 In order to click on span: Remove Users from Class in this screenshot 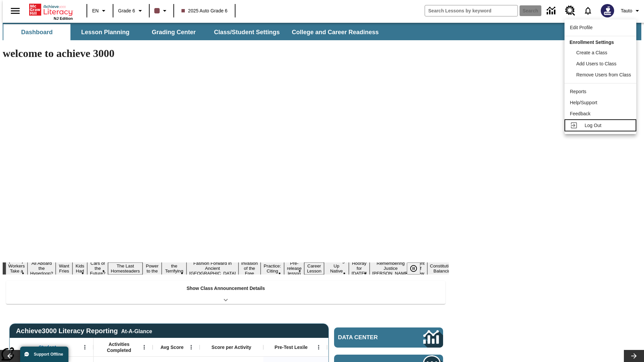, I will do `click(603, 75)`.